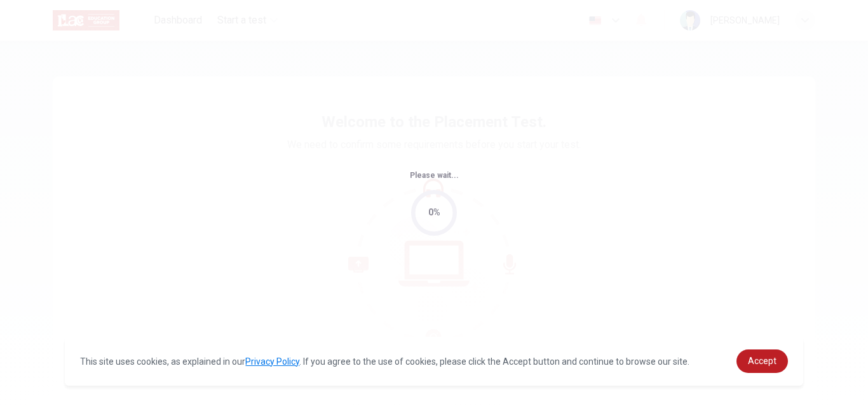  I want to click on span: Please wait..., so click(434, 175).